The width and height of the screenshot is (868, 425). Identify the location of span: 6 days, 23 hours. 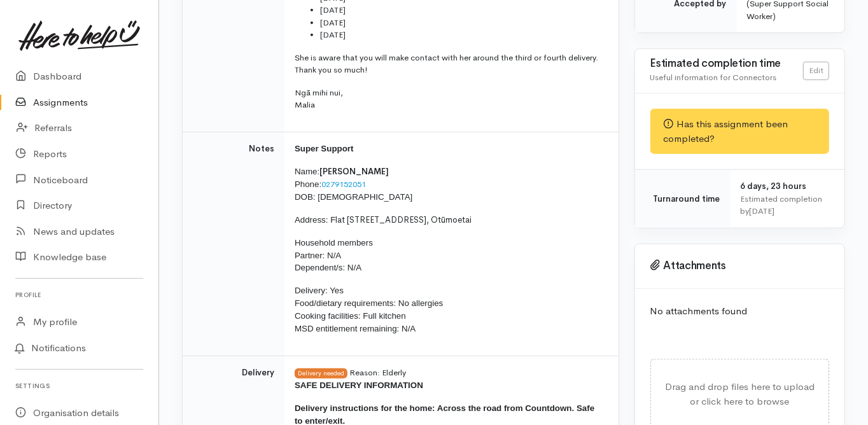
(774, 186).